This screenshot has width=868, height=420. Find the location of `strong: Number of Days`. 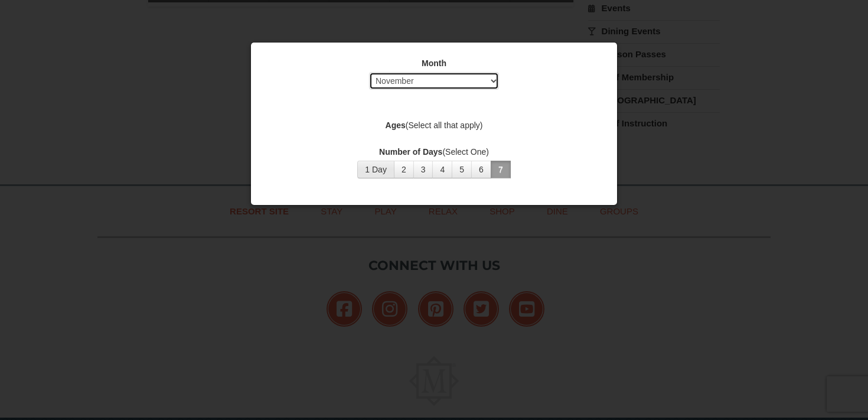

strong: Number of Days is located at coordinates (410, 151).